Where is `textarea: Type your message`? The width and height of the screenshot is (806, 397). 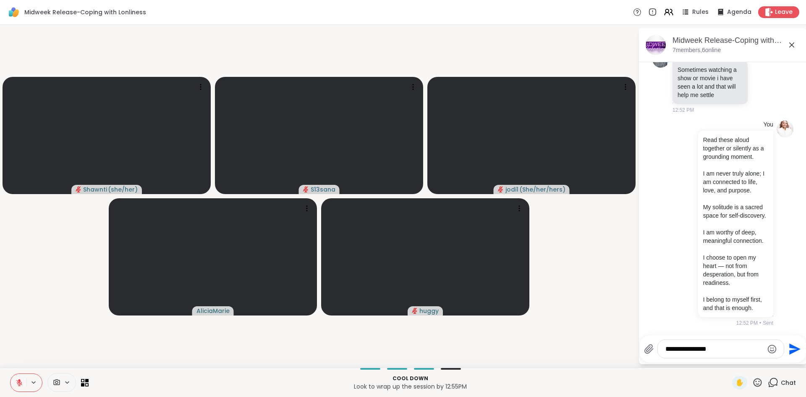 textarea: Type your message is located at coordinates (714, 349).